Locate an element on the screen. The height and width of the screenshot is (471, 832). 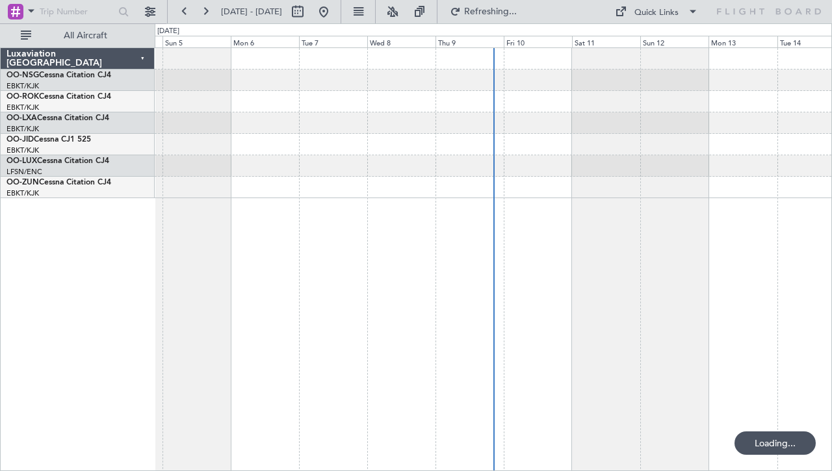
div: Loading... is located at coordinates (775, 443).